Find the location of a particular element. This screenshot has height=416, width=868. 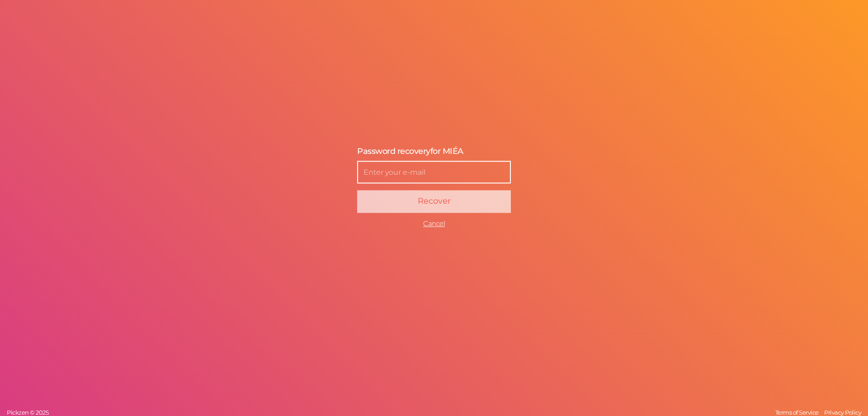

a: Pickzen © 2025 is located at coordinates (28, 412).